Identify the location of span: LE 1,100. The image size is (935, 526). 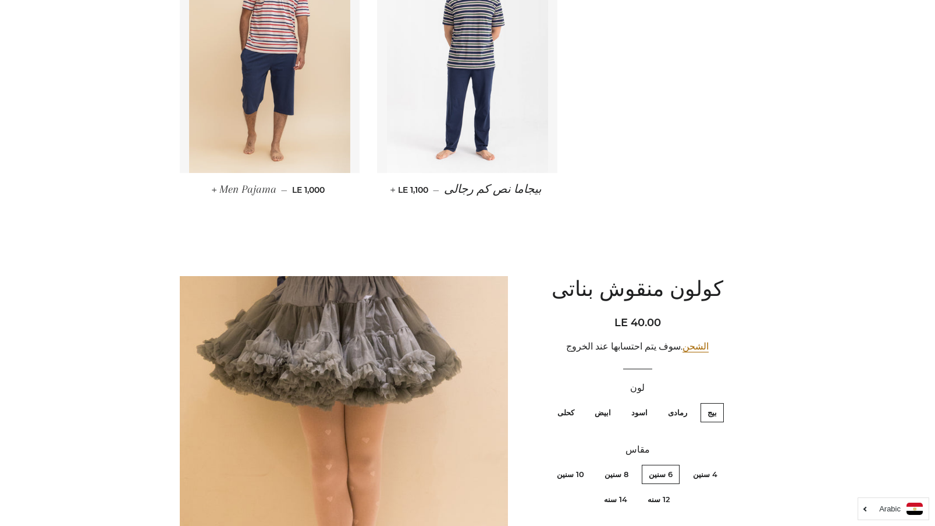
(410, 190).